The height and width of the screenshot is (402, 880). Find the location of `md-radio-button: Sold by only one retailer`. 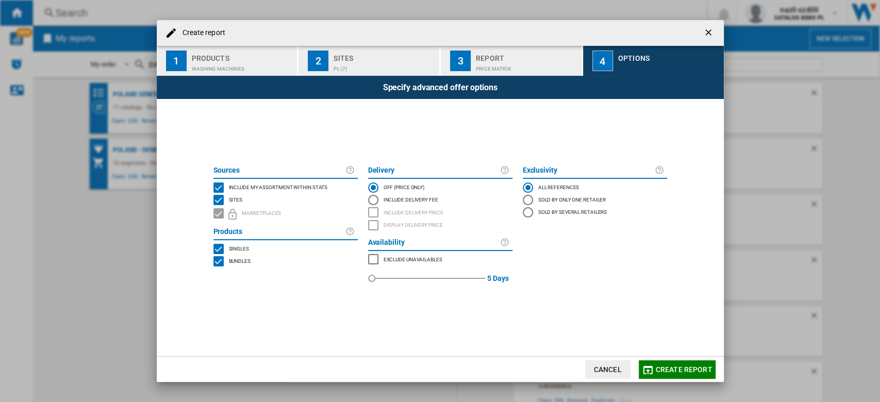

md-radio-button: Sold by only one retailer is located at coordinates (595, 200).